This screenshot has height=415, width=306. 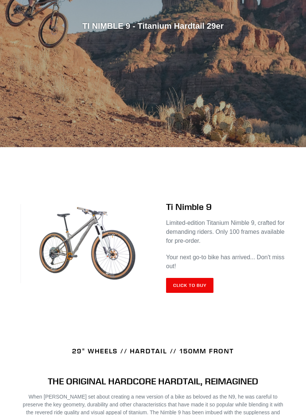 I want to click on p: Limited-edition Titanium Nimble 9, crafted for demanding riders. Only 100 frames available for pr..., so click(x=226, y=232).